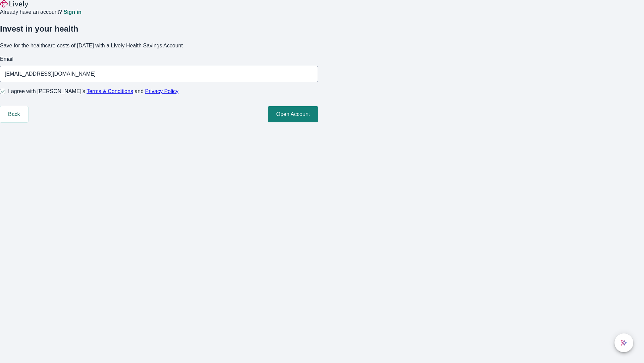  Describe the element at coordinates (624, 343) in the screenshot. I see `button: chat` at that location.